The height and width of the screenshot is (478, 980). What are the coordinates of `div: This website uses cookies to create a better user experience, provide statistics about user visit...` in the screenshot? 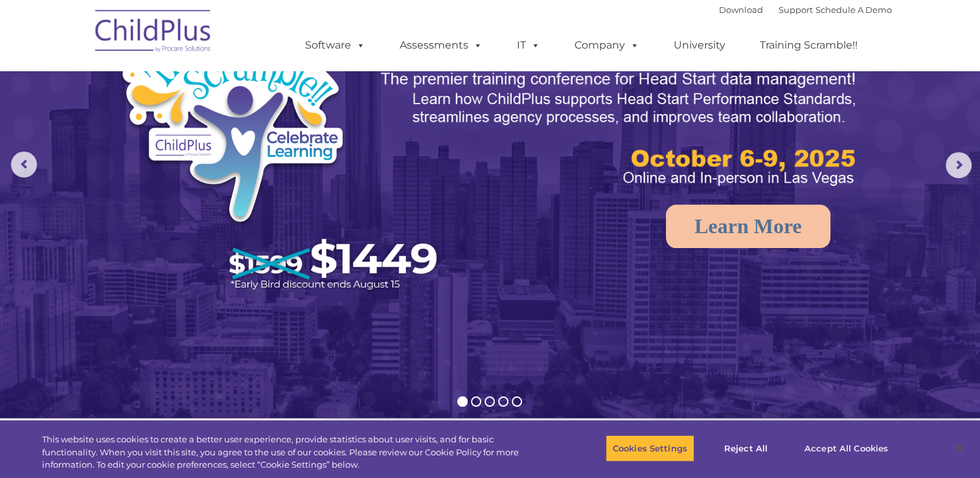 It's located at (290, 452).